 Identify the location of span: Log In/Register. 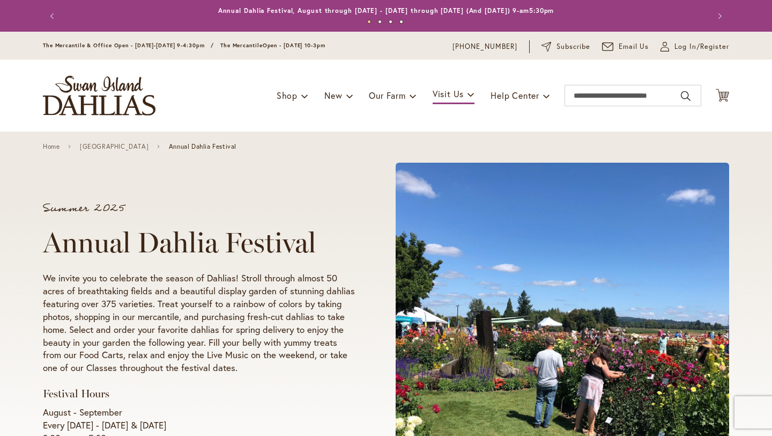
(702, 47).